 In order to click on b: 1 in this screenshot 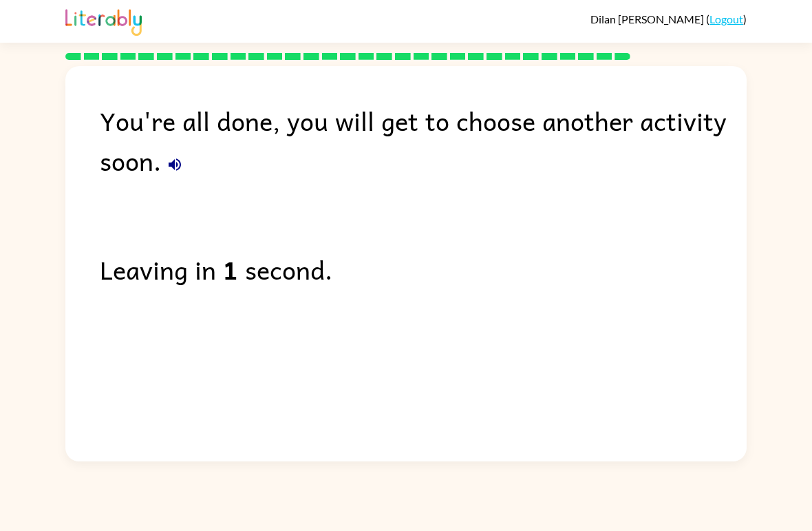, I will do `click(230, 269)`.